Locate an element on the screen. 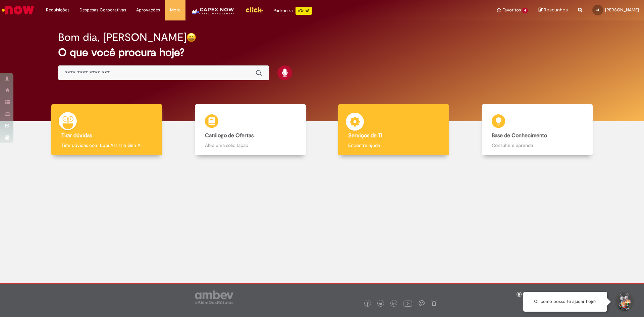 This screenshot has width=644, height=317. img: click_logo_yellow_360x200.png is located at coordinates (254, 10).